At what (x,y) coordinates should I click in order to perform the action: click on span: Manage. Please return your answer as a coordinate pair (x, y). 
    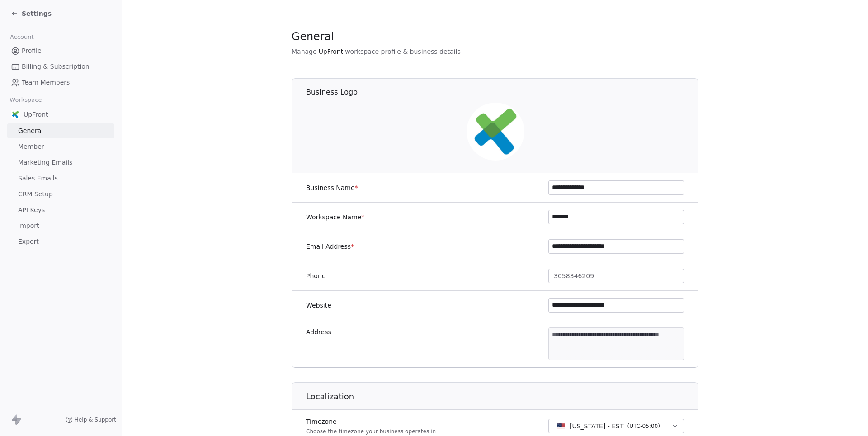
    Looking at the image, I should click on (304, 52).